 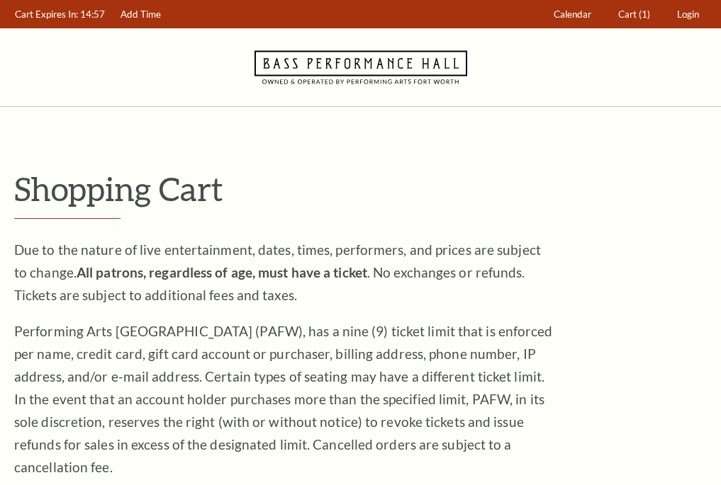 What do you see at coordinates (141, 14) in the screenshot?
I see `a: Add Time` at bounding box center [141, 14].